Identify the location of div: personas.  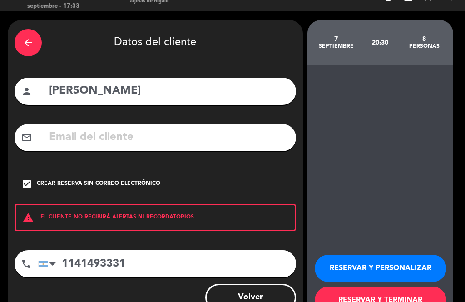
(424, 46).